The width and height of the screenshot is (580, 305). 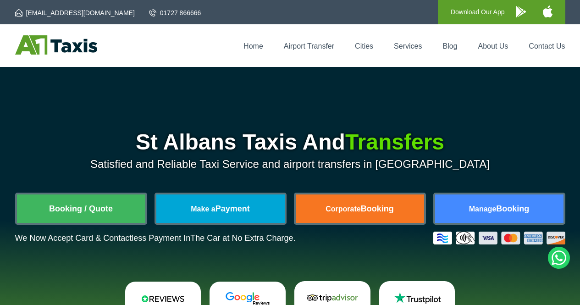 What do you see at coordinates (221, 209) in the screenshot?
I see `a: Make aPayment` at bounding box center [221, 209].